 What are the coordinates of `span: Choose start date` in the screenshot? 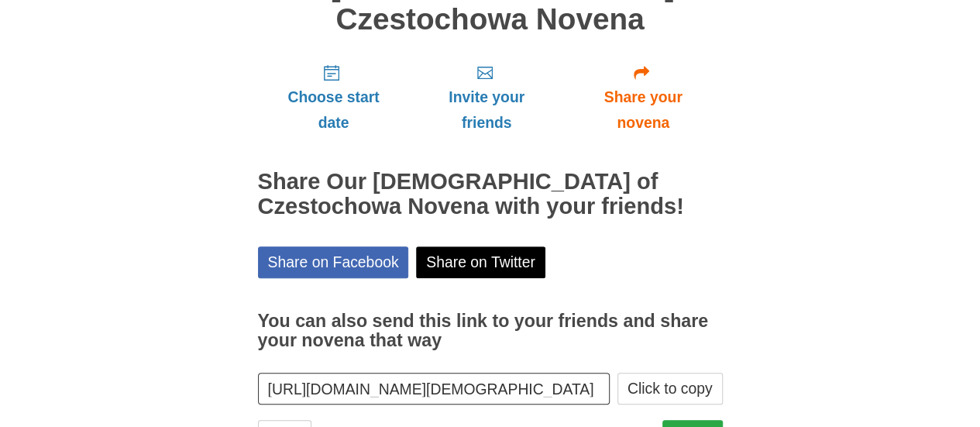 It's located at (334, 110).